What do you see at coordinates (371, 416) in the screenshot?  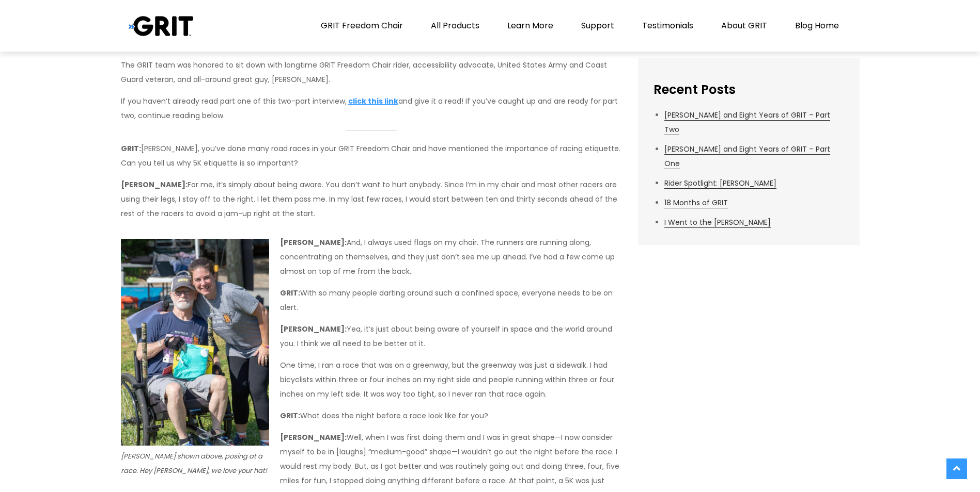 I see `p: What does the night before a race look like for you?` at bounding box center [371, 416].